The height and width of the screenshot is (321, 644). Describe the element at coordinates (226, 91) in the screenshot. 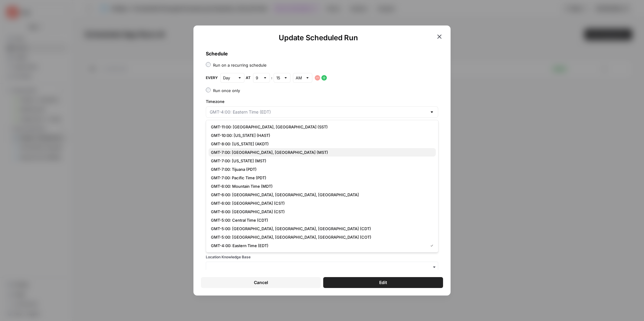

I see `div: Run once only` at that location.